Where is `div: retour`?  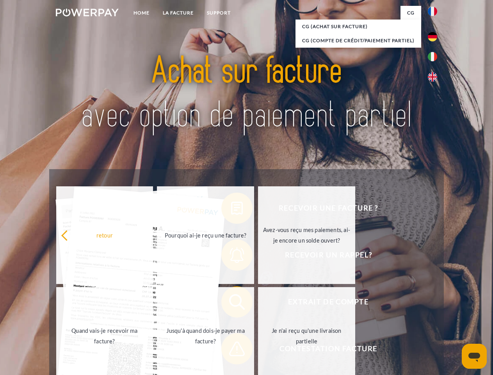
div: retour is located at coordinates (105, 235).